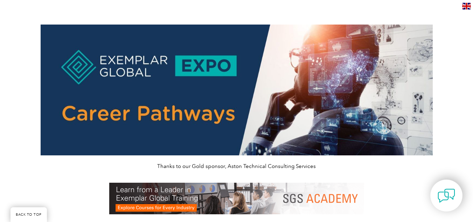 This screenshot has height=222, width=473. What do you see at coordinates (447, 195) in the screenshot?
I see `img: contact-chat.png` at bounding box center [447, 195].